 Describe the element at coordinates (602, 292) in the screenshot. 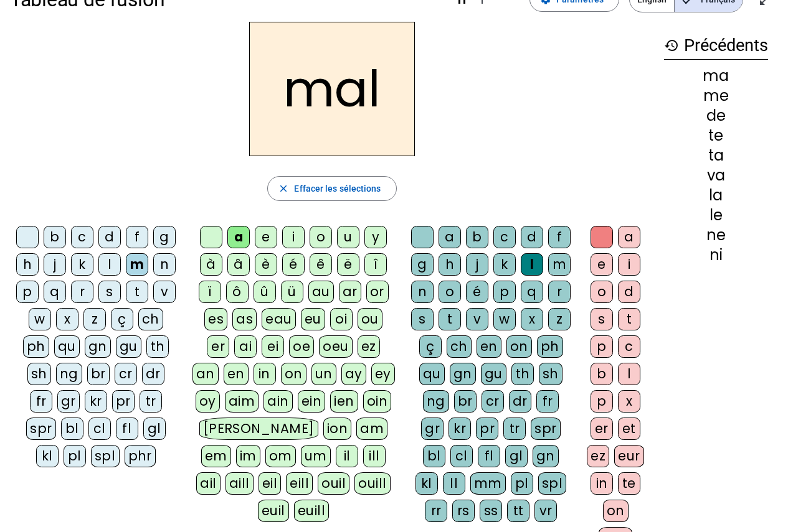

I see `div: o` at that location.